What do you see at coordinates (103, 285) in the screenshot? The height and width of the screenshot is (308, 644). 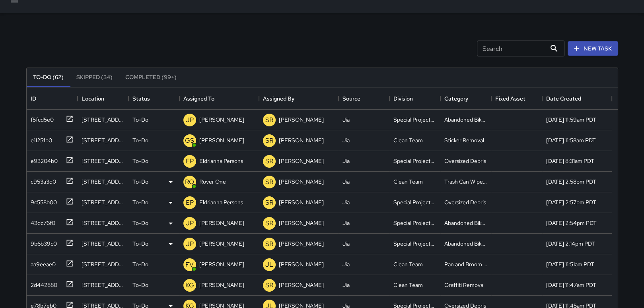 I see `div: 804 Montgomery Street` at bounding box center [103, 285].